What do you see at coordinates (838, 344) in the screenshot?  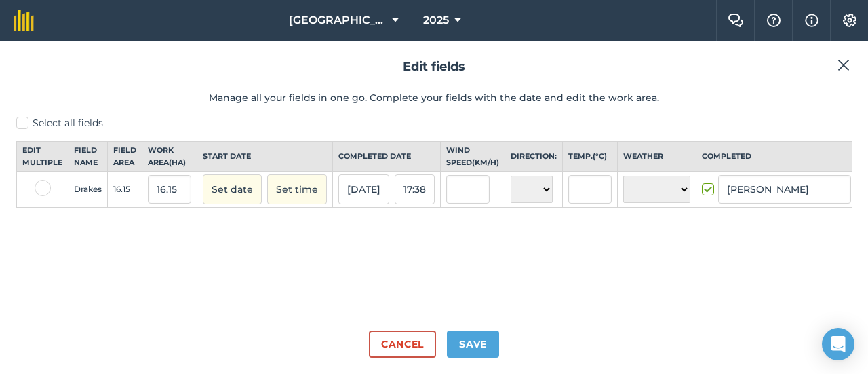 I see `div: Open Intercom Messenger` at bounding box center [838, 344].